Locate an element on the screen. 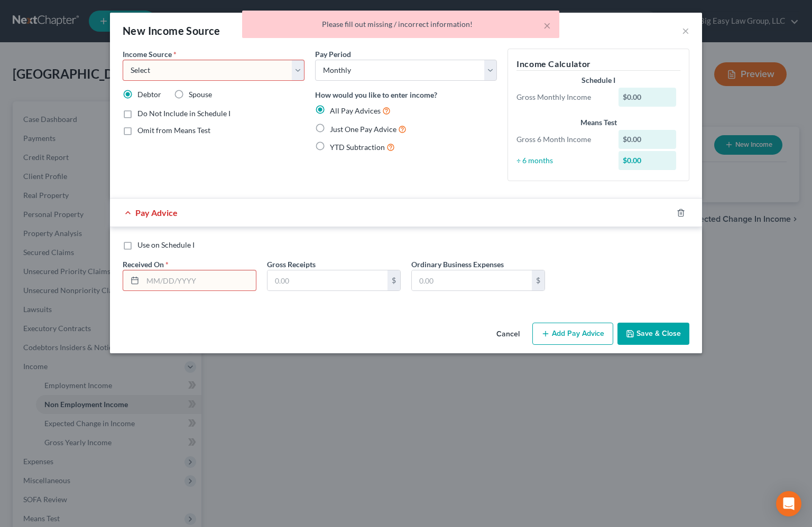 This screenshot has width=812, height=527. div: Open Intercom Messenger is located at coordinates (788, 504).